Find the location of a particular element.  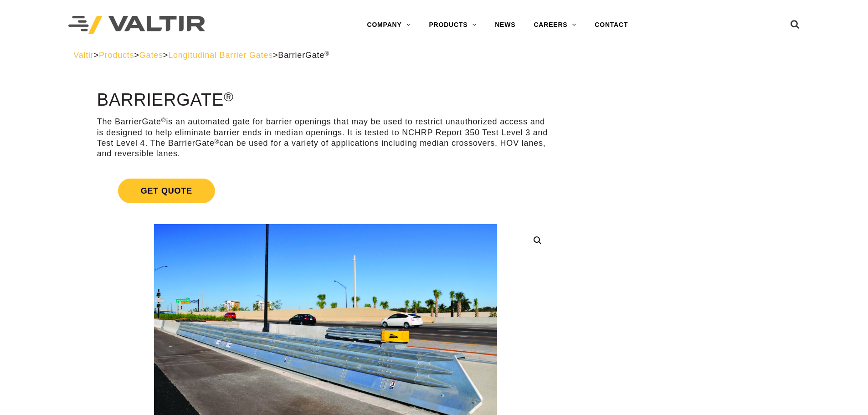

span: BarrierGate is located at coordinates (304, 55).